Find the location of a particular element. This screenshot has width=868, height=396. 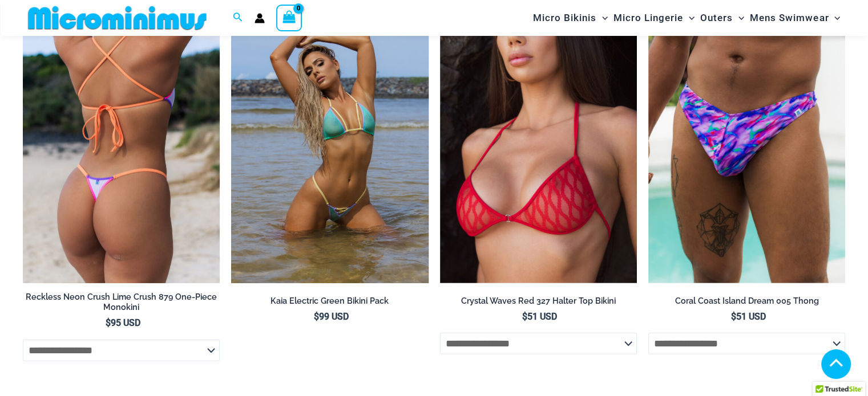

a: OutersMenu ToggleMenu Toggle is located at coordinates (722, 18).